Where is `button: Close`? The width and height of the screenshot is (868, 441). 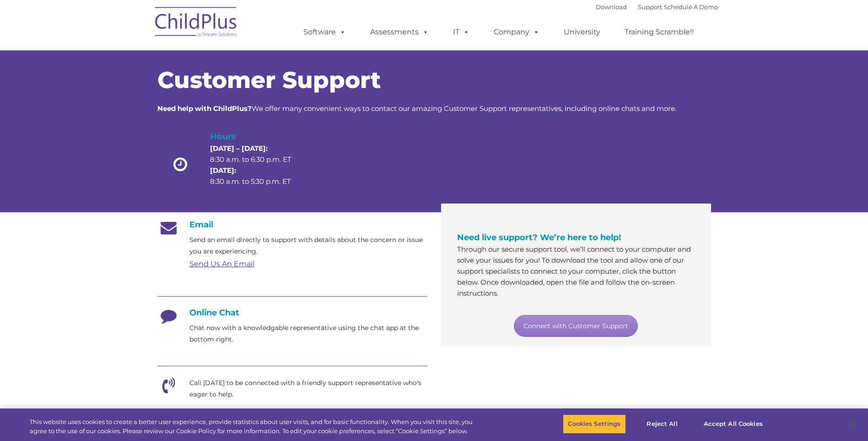 button: Close is located at coordinates (854, 424).